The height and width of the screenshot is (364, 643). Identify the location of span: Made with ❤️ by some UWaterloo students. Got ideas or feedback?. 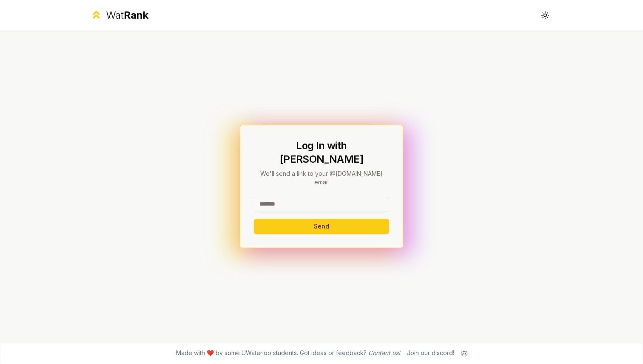
(288, 353).